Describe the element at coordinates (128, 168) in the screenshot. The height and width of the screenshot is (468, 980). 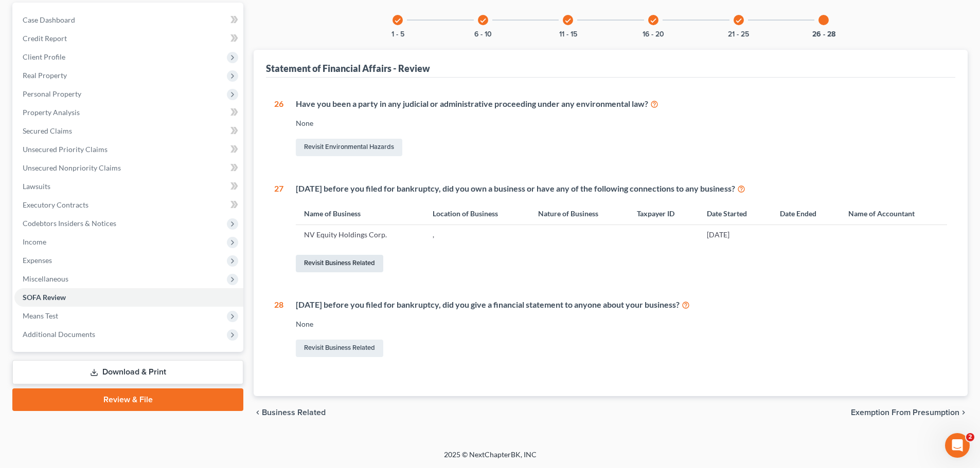
I see `a: Unsecured Nonpriority Claims` at that location.